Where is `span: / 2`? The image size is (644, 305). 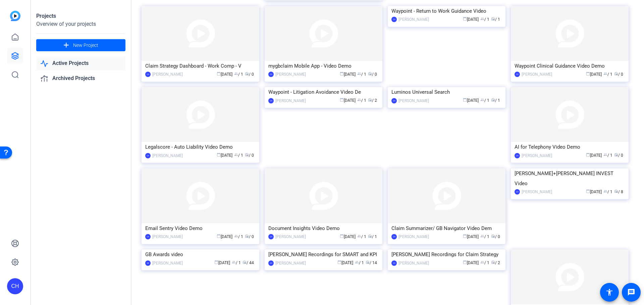 span: / 2 is located at coordinates (372, 100).